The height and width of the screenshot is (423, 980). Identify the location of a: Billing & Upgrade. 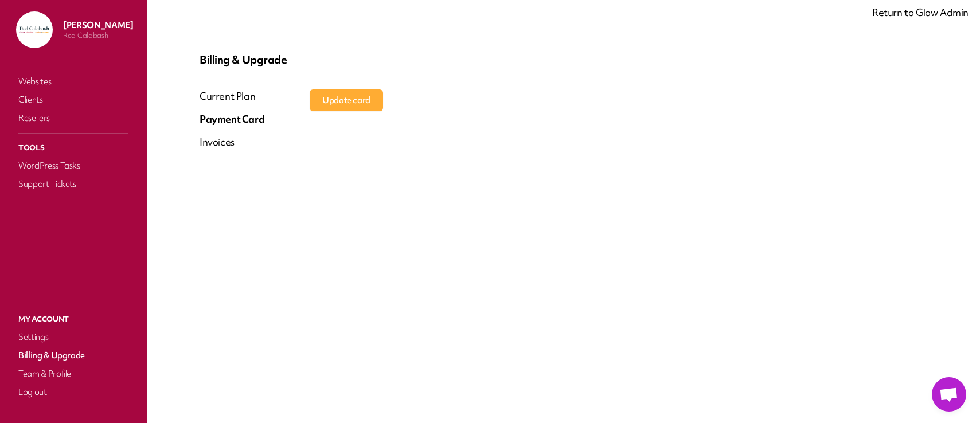
(74, 356).